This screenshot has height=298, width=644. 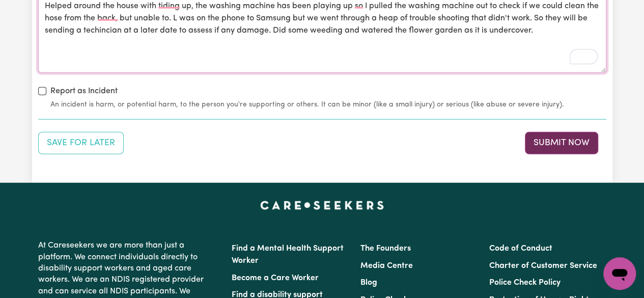 I want to click on a: Police Check Policy, so click(x=525, y=283).